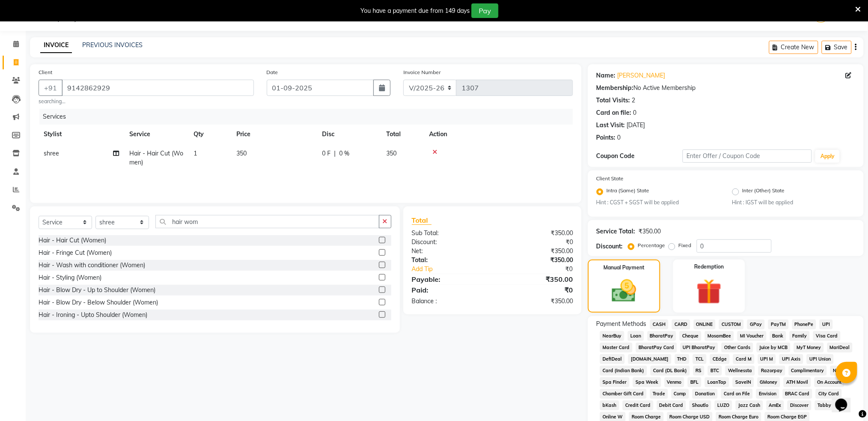  Describe the element at coordinates (51, 88) in the screenshot. I see `button: +91` at that location.